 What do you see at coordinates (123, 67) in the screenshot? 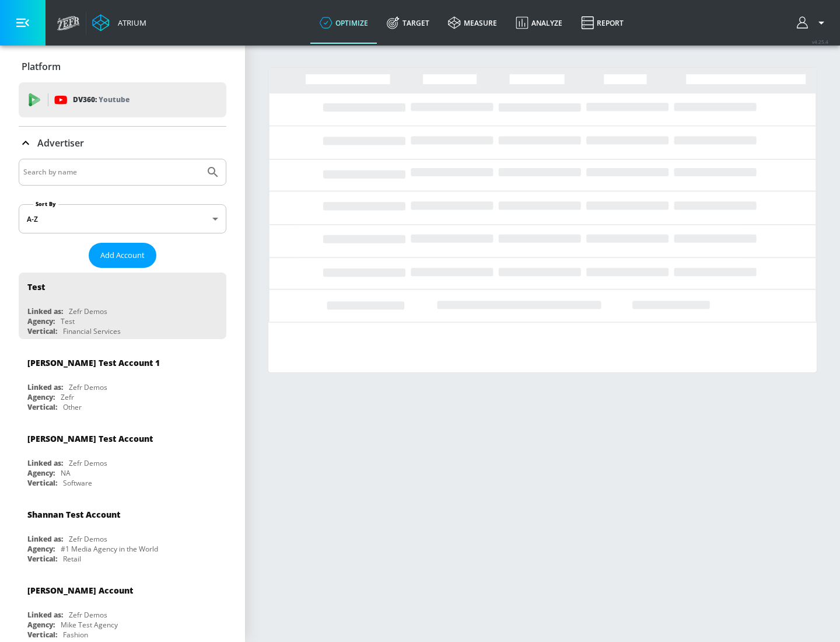
I see `div: Platform` at bounding box center [123, 67].